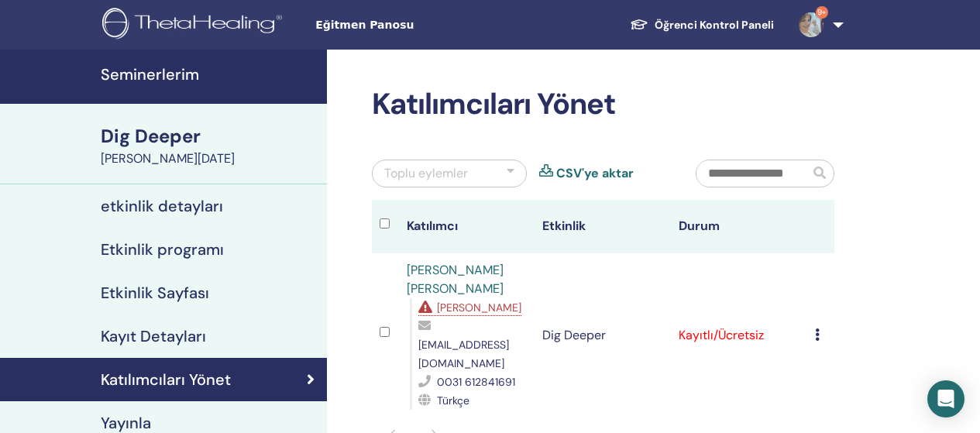  What do you see at coordinates (432, 25) in the screenshot?
I see `span: Eğitmen Panosu` at bounding box center [432, 25].